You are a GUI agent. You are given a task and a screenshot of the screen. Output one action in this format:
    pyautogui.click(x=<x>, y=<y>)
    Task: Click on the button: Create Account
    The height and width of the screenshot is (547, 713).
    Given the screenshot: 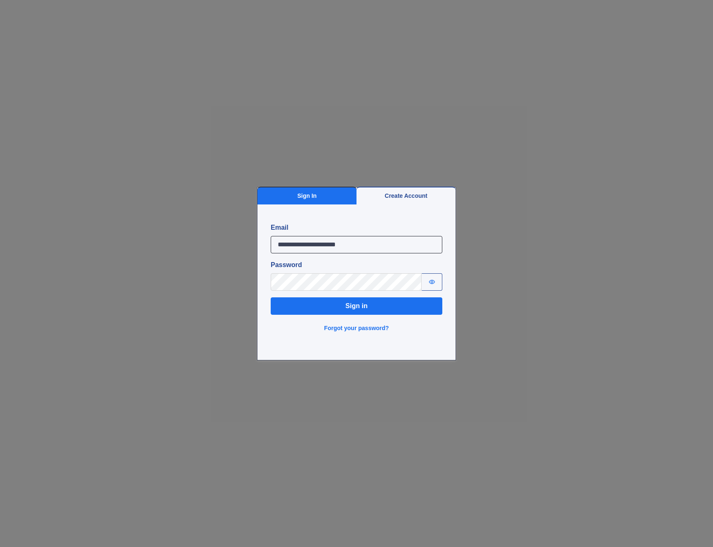 What is the action you would take?
    pyautogui.click(x=406, y=195)
    